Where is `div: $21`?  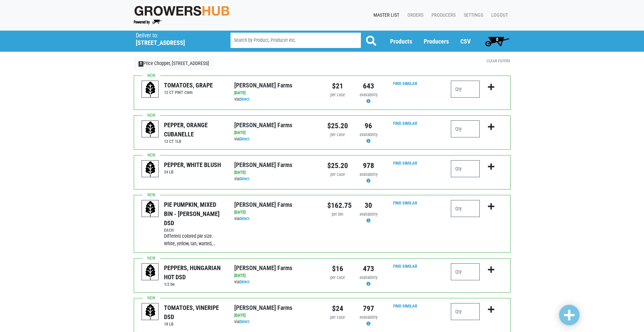 div: $21 is located at coordinates (337, 86).